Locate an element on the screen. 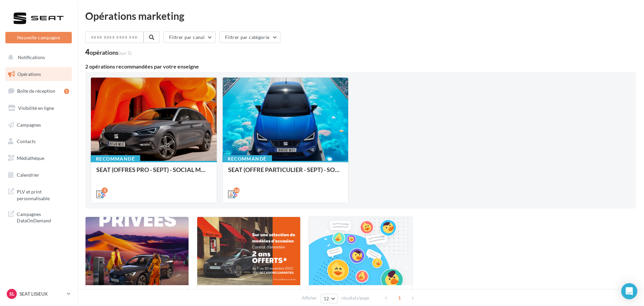 The image size is (644, 306). a: Campagnes is located at coordinates (38, 125).